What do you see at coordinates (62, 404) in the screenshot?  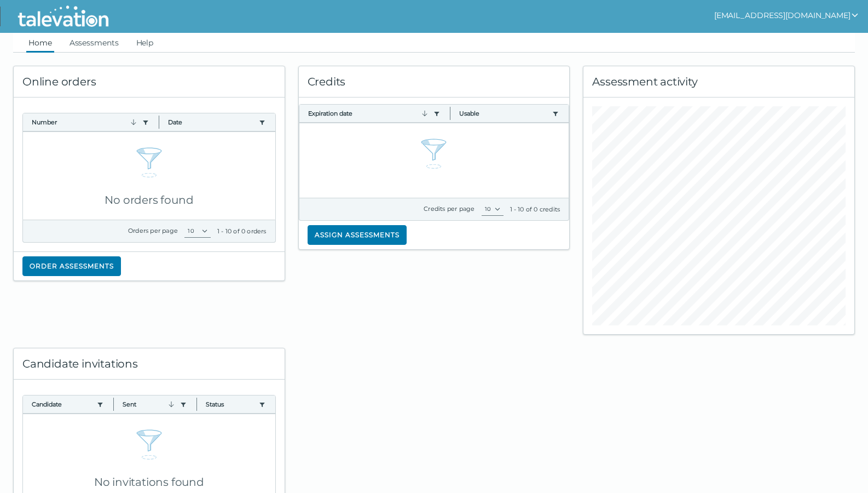 I see `button: Candidate` at bounding box center [62, 404].